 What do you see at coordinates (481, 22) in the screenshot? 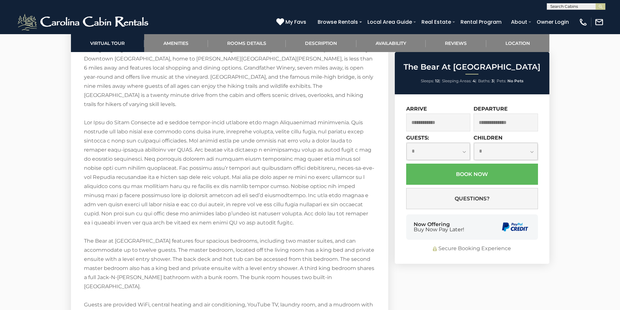
I see `a: Rental Program` at bounding box center [481, 22].